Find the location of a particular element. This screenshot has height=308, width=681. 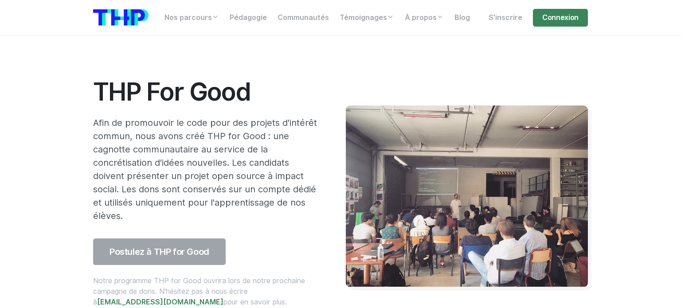

p: Afin de promouvoir le code pour des projets d'intérêt commun, nous avons créé THP for Good : une ... is located at coordinates (206, 169).